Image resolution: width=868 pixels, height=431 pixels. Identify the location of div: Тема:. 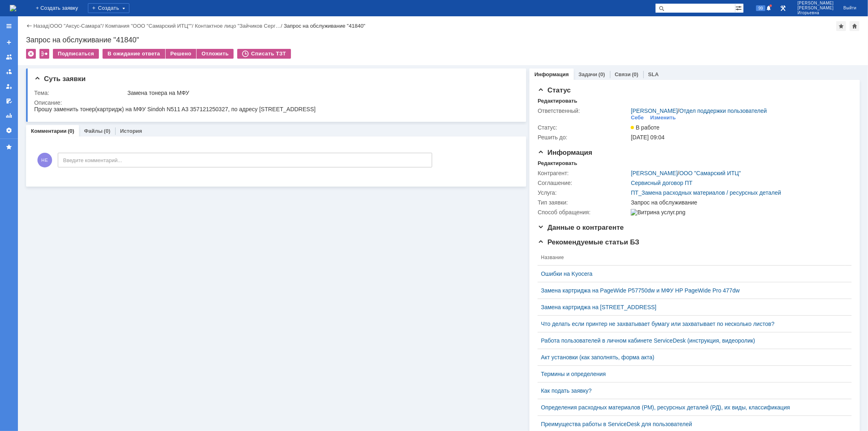
(80, 93).